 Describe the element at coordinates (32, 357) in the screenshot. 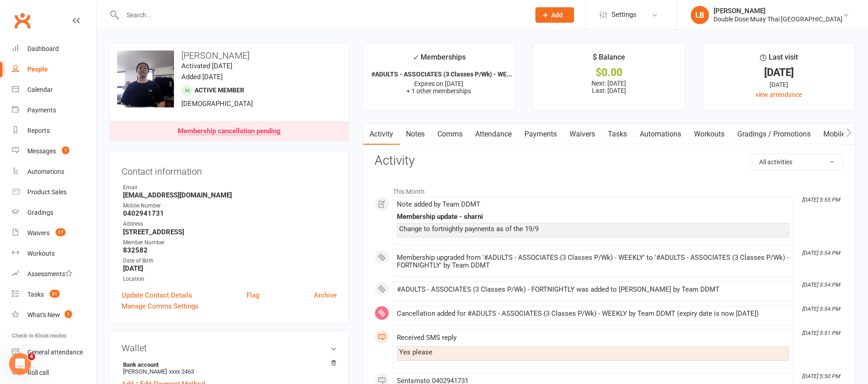

I see `span: 4` at that location.